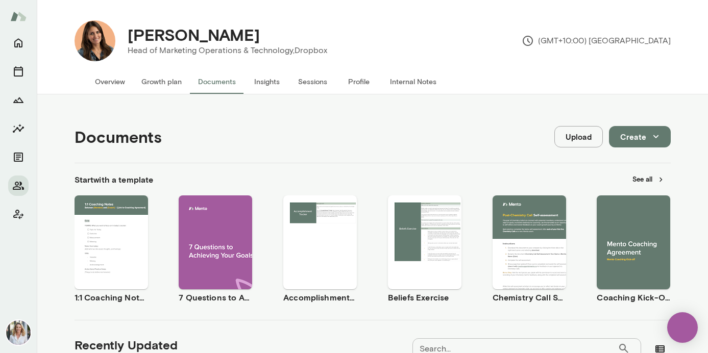 This screenshot has height=353, width=708. Describe the element at coordinates (18, 43) in the screenshot. I see `button: Home` at that location.